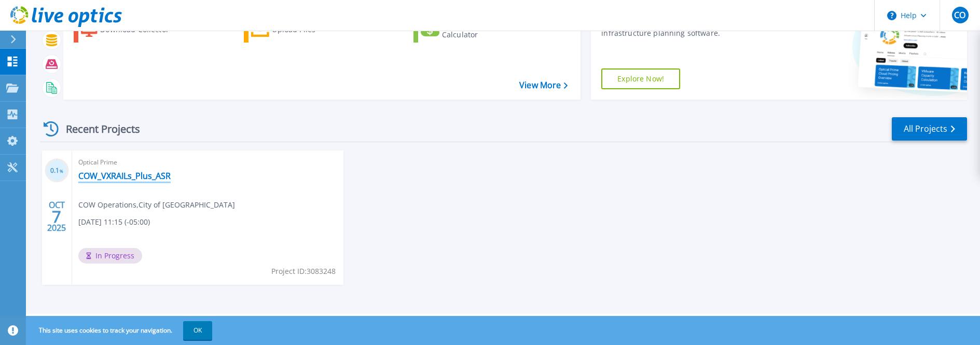 This screenshot has width=980, height=345. What do you see at coordinates (960, 15) in the screenshot?
I see `span: CO` at bounding box center [960, 15].